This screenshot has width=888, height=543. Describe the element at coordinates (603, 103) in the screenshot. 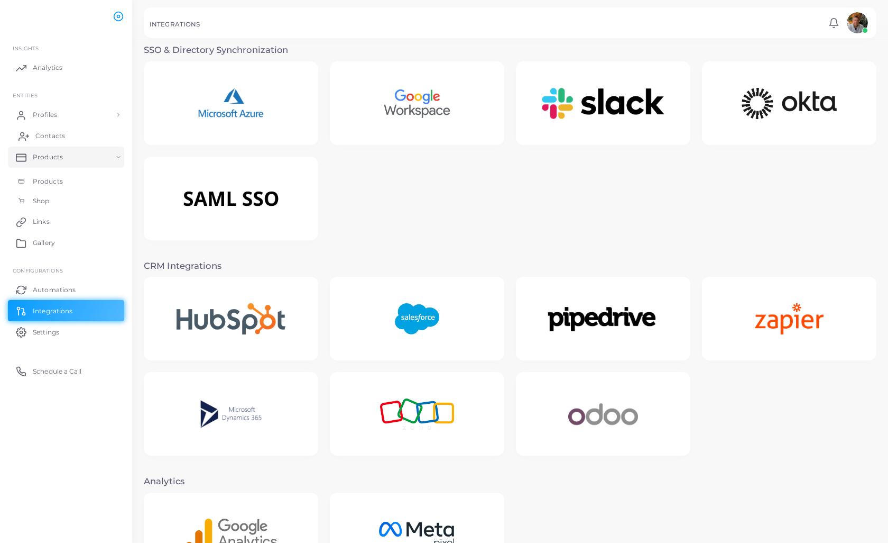

I see `img: Slack` at that location.